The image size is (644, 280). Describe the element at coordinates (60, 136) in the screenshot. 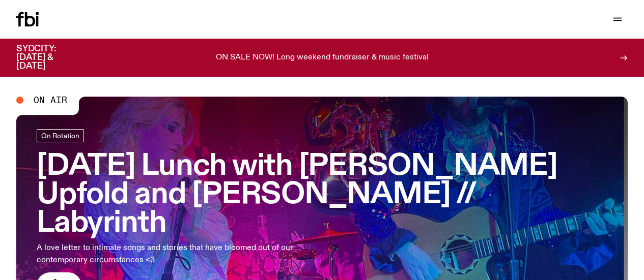

I see `a: On Rotation` at that location.